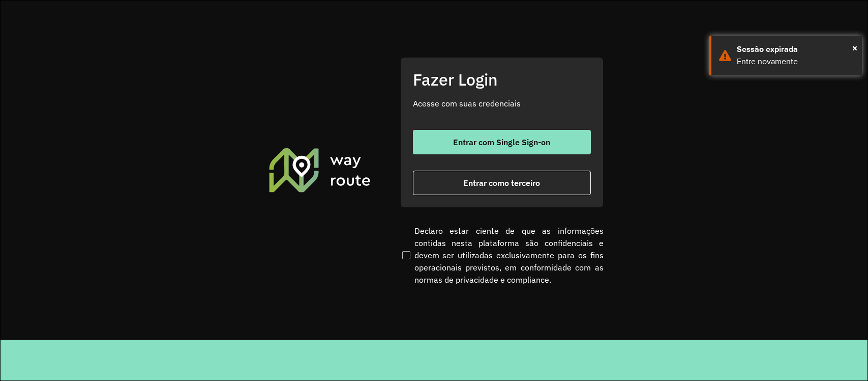  What do you see at coordinates (855, 48) in the screenshot?
I see `button: Close` at bounding box center [855, 48].